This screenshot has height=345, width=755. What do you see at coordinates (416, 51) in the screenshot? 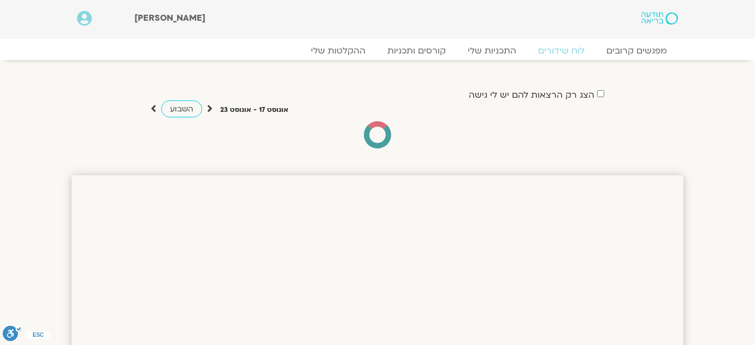
I see `a: קורסים ותכניות` at bounding box center [416, 51].